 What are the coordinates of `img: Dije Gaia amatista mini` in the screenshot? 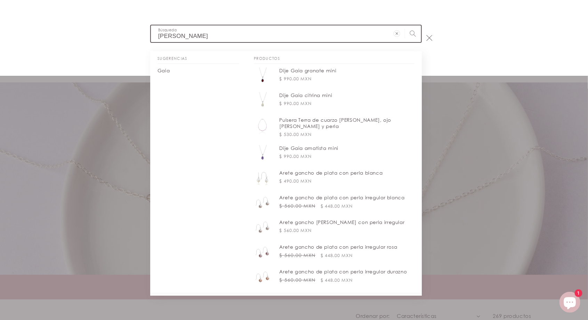 It's located at (263, 154).